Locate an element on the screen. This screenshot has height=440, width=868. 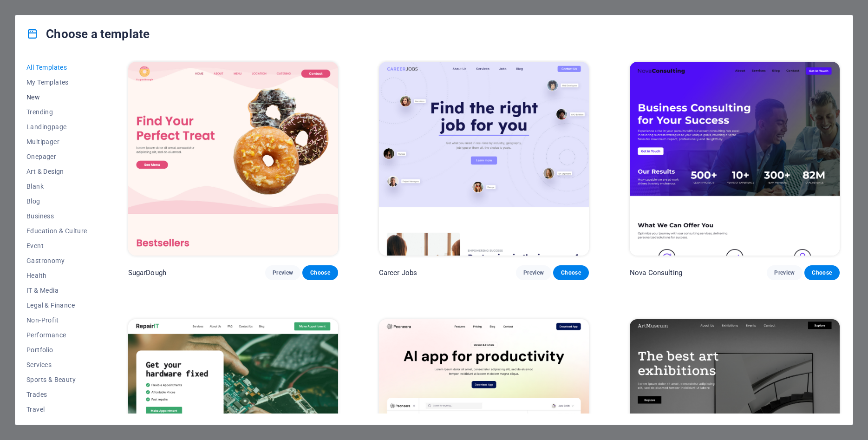
span: Education & Culture is located at coordinates (57, 231).